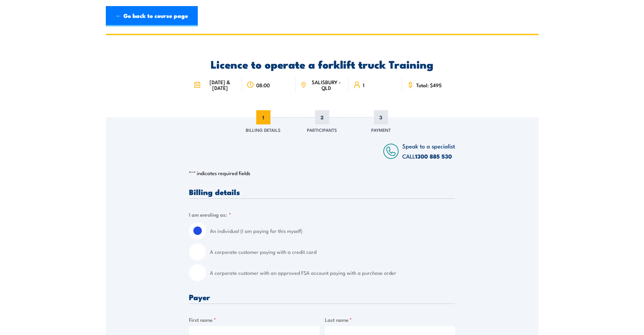 This screenshot has width=644, height=335. What do you see at coordinates (322, 173) in the screenshot?
I see `p: " " indicates required fields` at bounding box center [322, 173].